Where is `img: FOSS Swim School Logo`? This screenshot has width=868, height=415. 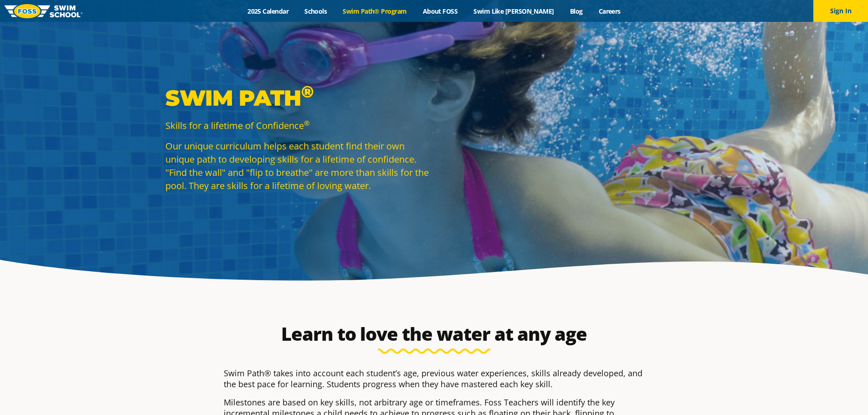
img: FOSS Swim School Logo is located at coordinates (44, 11).